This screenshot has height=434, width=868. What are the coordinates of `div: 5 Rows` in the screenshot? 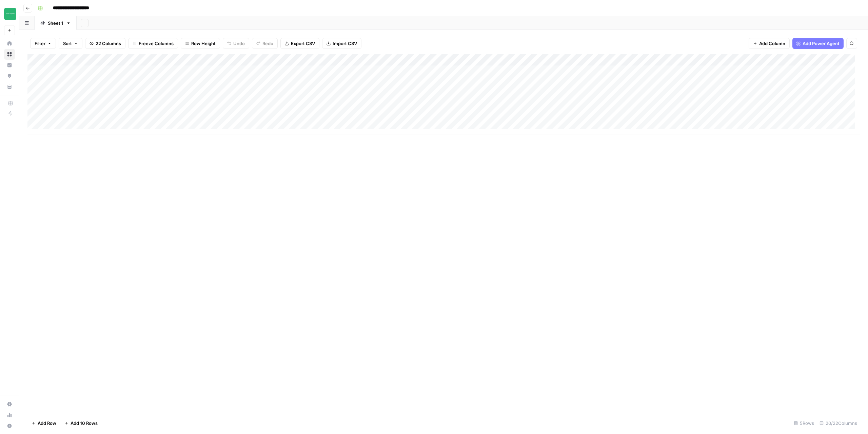 It's located at (803, 423).